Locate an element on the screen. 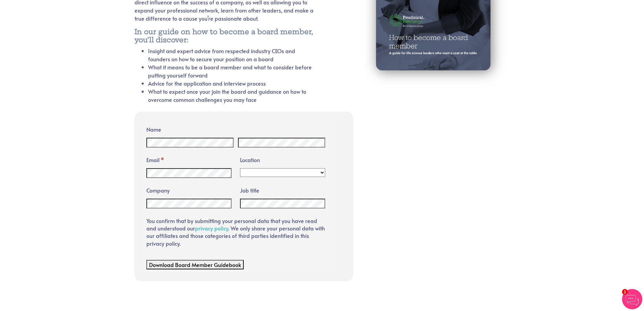 Image resolution: width=644 pixels, height=311 pixels. li: What it means to be a board member and what to consider before putting yourself forward is located at coordinates (232, 71).